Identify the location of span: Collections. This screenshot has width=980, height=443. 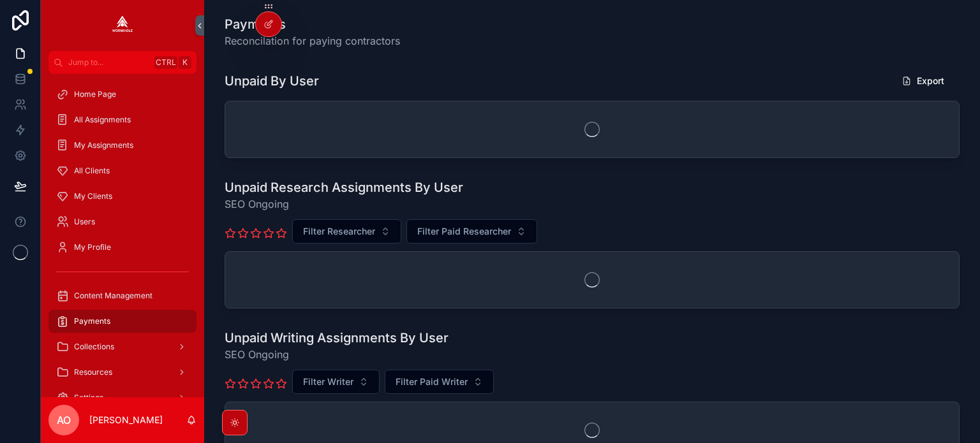
(94, 347).